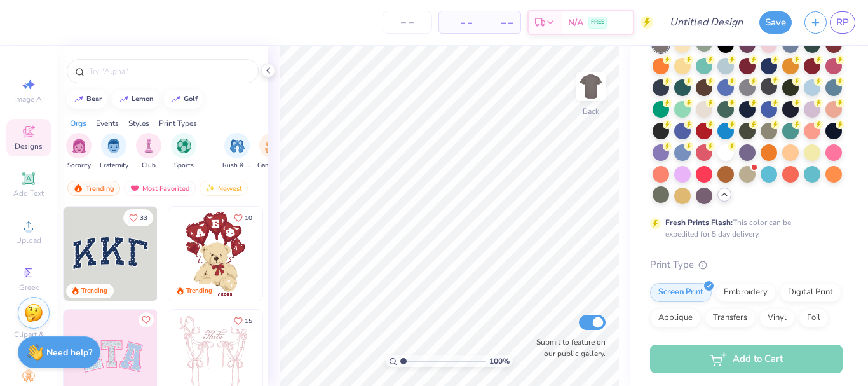 This screenshot has height=386, width=868. I want to click on img: Rush & Bid Image, so click(237, 145).